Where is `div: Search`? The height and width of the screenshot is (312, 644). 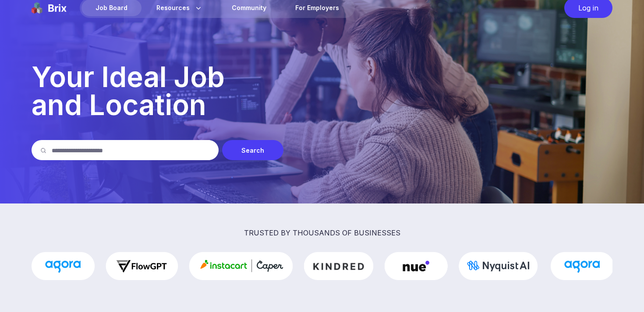
div: Search is located at coordinates (253, 150).